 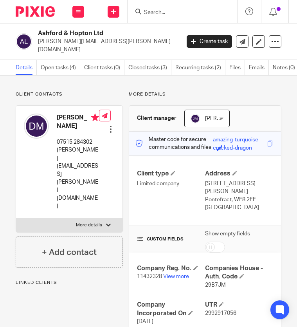 What do you see at coordinates (95, 117) in the screenshot?
I see `i: Primary` at bounding box center [95, 117].